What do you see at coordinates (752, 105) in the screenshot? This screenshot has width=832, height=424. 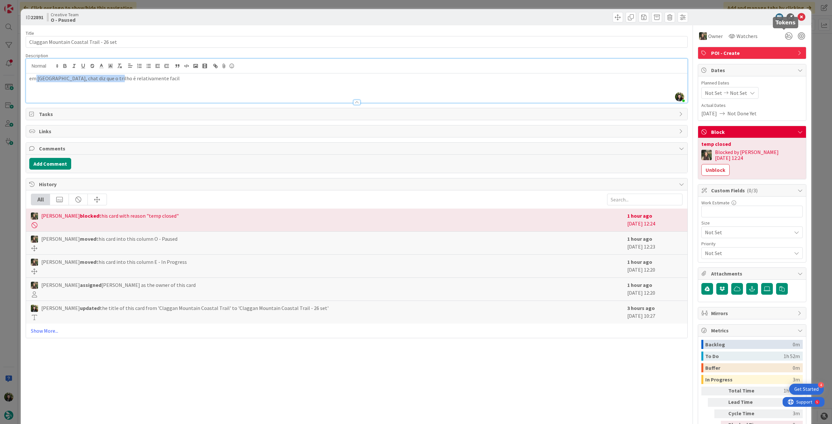 I see `span: Actual Dates` at bounding box center [752, 105].